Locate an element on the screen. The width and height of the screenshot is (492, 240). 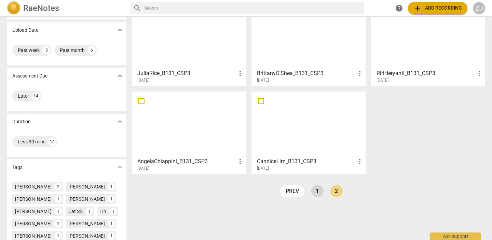
a: Page 2 is your current page is located at coordinates (337, 191).